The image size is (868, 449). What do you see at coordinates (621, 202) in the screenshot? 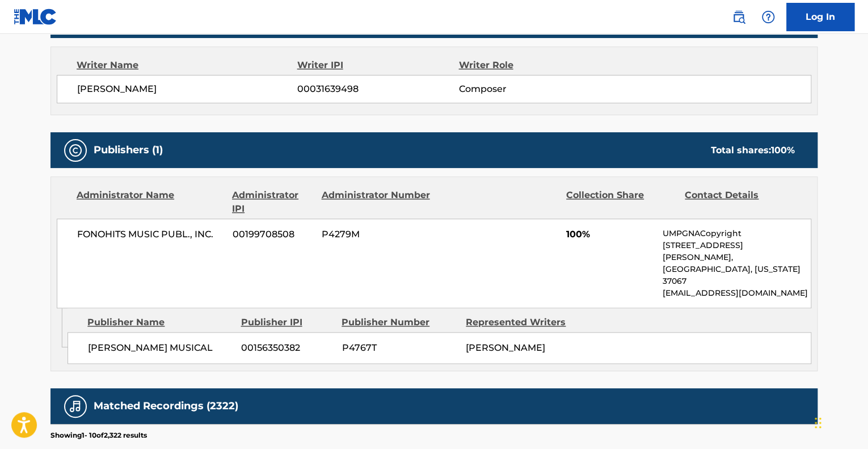
I see `div: Collection Share` at bounding box center [621, 202].